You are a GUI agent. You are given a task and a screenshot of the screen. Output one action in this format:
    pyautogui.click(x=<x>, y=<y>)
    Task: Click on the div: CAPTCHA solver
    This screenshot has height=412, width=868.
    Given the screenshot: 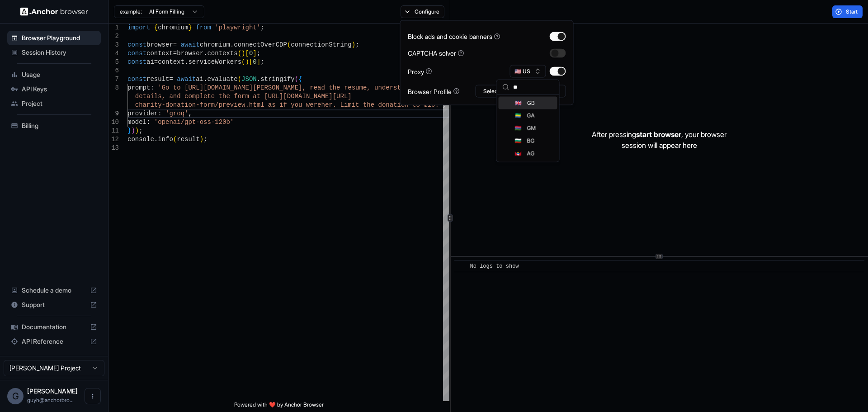 What is the action you would take?
    pyautogui.click(x=436, y=53)
    